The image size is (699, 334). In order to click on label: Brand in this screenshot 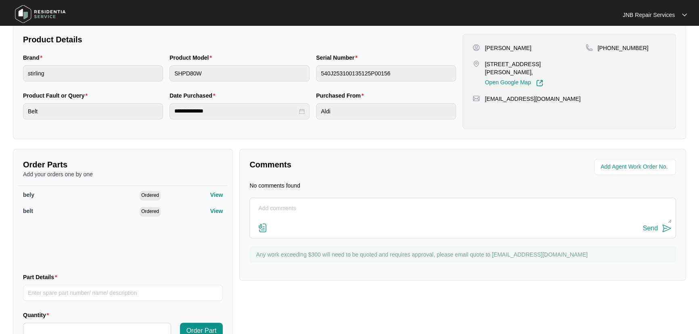, I will do `click(34, 58)`.